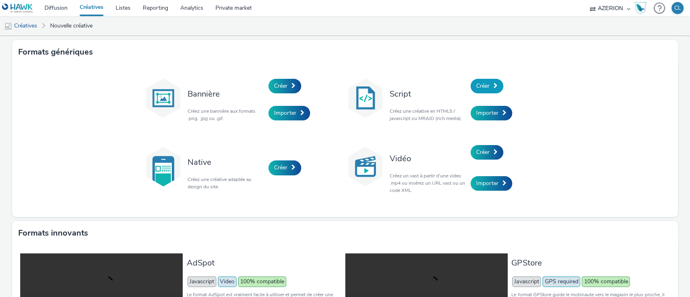  I want to click on img: code.svg, so click(366, 98).